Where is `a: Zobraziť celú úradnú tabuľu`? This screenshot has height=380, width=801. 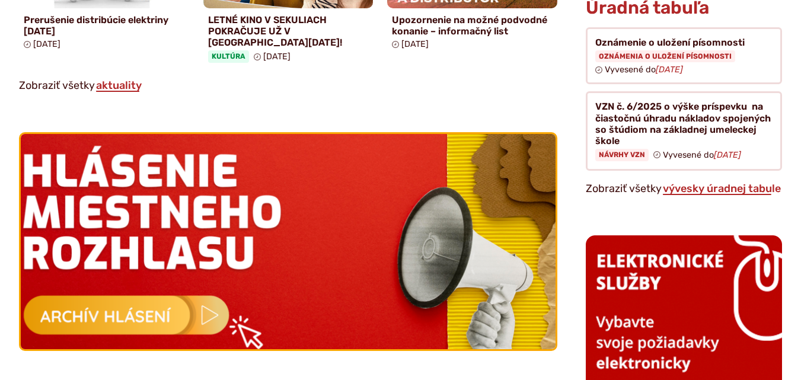 a: Zobraziť celú úradnú tabuľu is located at coordinates (722, 189).